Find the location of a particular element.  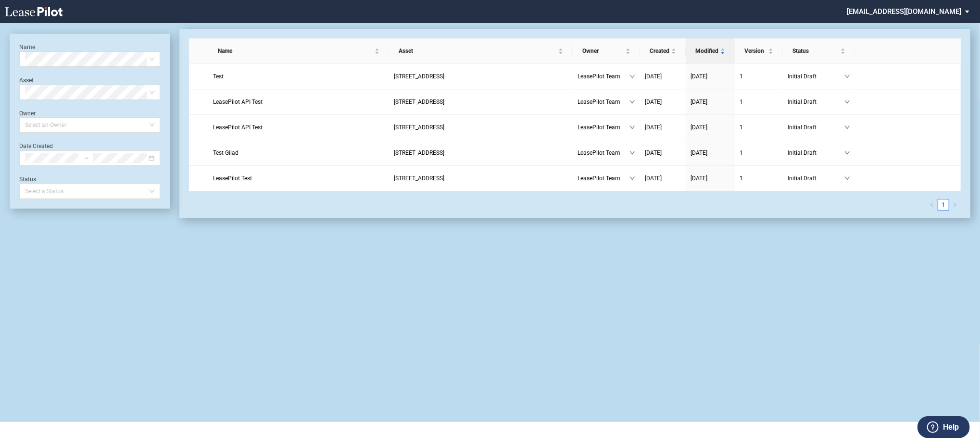

li: 1 is located at coordinates (943, 205).